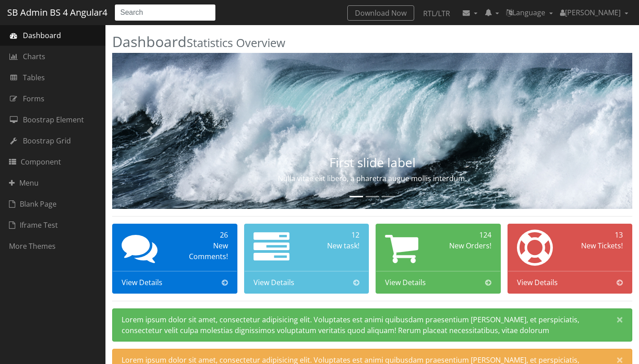  What do you see at coordinates (466, 246) in the screenshot?
I see `div: New Orders!` at bounding box center [466, 246].